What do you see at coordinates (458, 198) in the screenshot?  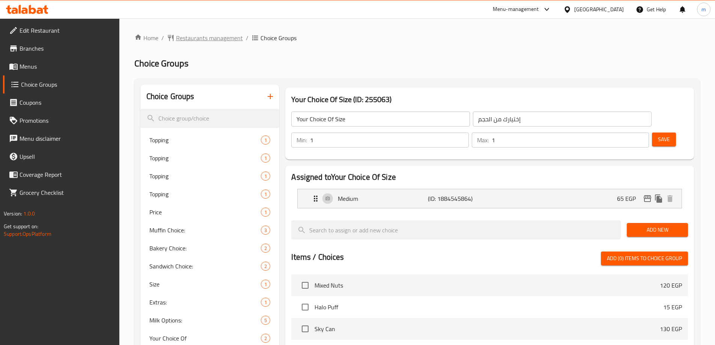 I see `p: (ID: 1884545864)` at bounding box center [458, 198].